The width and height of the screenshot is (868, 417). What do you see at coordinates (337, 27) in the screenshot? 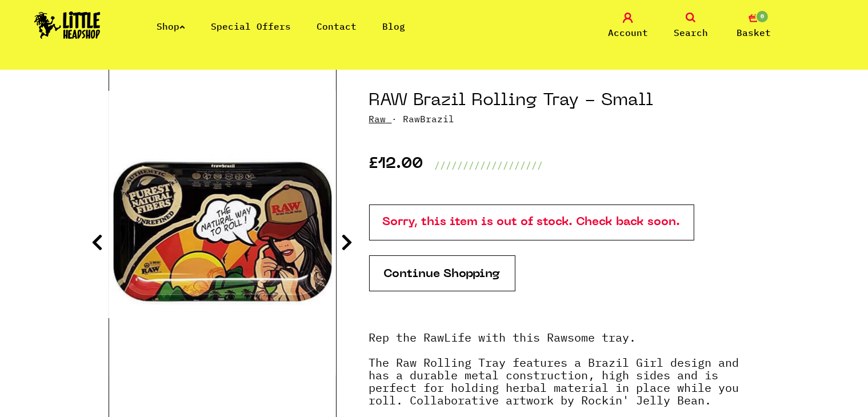
I see `a: Contact` at bounding box center [337, 27].